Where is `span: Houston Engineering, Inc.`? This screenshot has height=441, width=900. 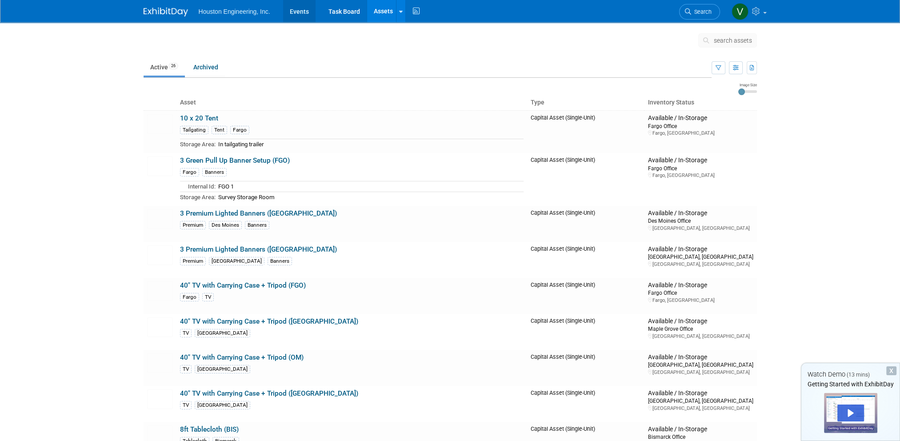
span: Houston Engineering, Inc. is located at coordinates (234, 12).